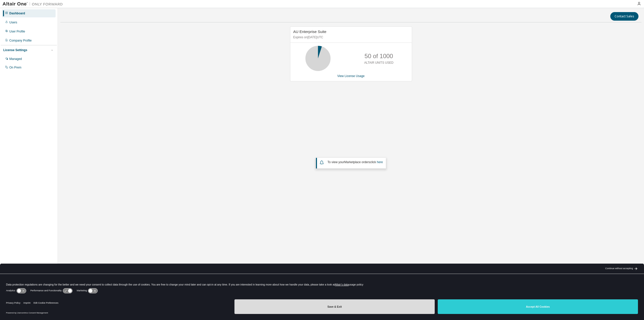 The width and height of the screenshot is (644, 320). What do you see at coordinates (310, 31) in the screenshot?
I see `span: AU Enterprise Suite` at bounding box center [310, 31].